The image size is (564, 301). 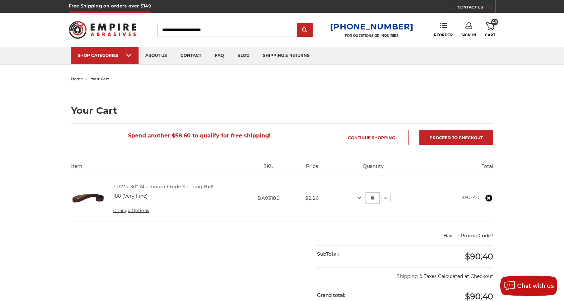 I want to click on span: 40, so click(x=495, y=22).